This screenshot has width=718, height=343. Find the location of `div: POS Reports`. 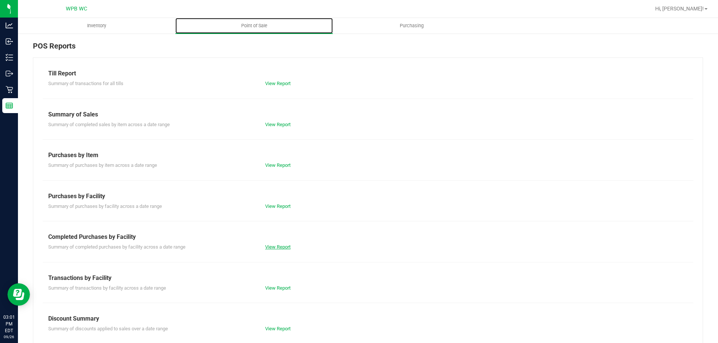

div: POS Reports is located at coordinates (368, 49).